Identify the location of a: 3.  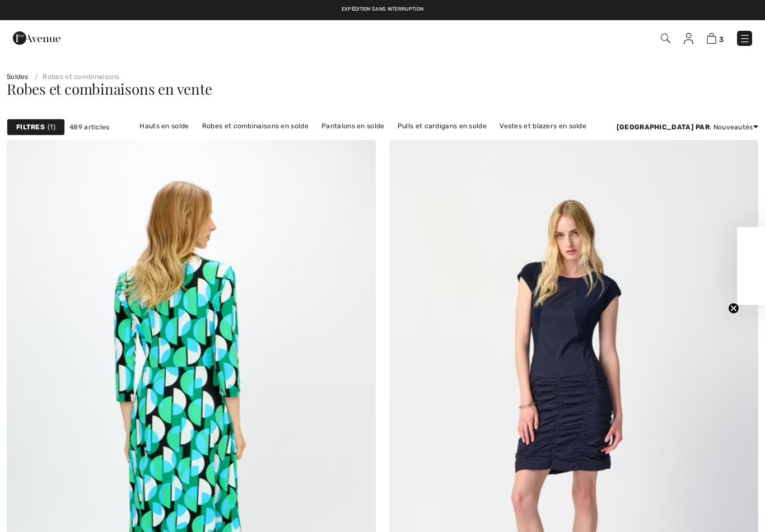
(716, 38).